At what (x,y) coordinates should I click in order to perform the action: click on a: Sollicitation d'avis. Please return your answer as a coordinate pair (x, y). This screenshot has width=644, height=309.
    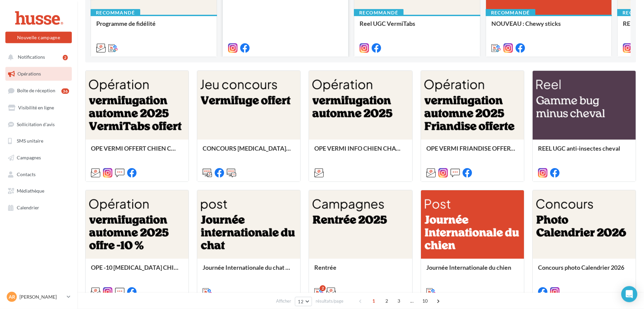
    Looking at the image, I should click on (38, 125).